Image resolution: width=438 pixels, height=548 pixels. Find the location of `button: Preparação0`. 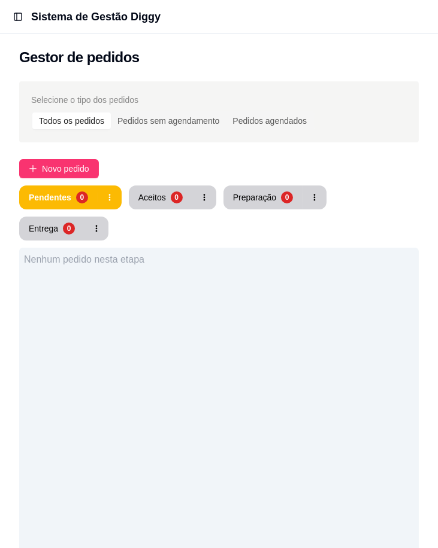

button: Preparação0 is located at coordinates (263, 198).